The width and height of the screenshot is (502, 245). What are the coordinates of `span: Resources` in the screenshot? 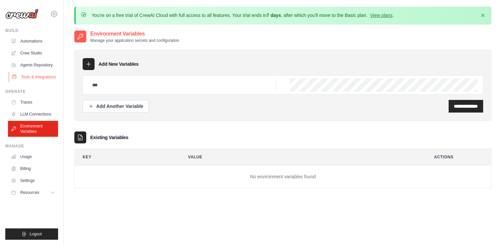 It's located at (30, 193).